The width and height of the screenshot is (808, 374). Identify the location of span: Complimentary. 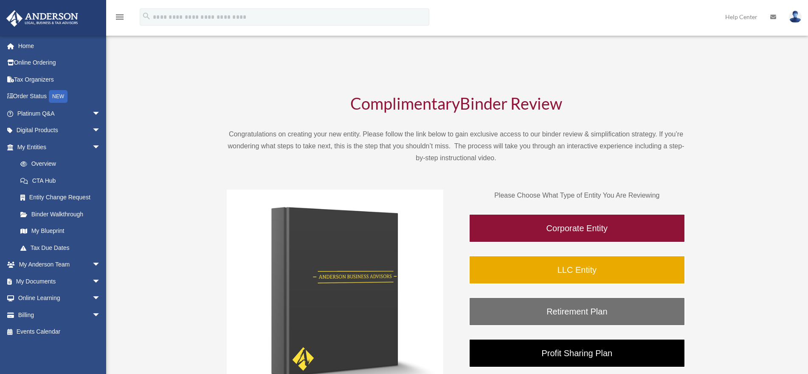
(405, 103).